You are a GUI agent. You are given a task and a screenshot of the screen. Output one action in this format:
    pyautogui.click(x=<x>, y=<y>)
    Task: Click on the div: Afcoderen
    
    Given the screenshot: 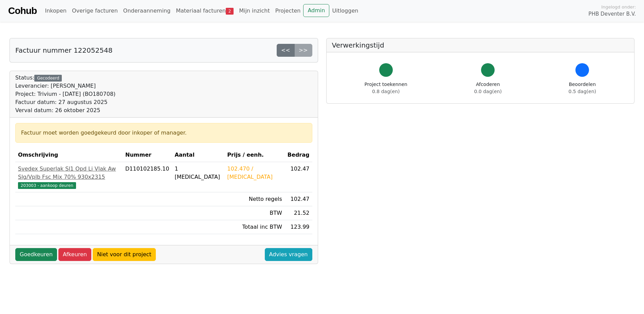 What is the action you would take?
    pyautogui.click(x=488, y=88)
    